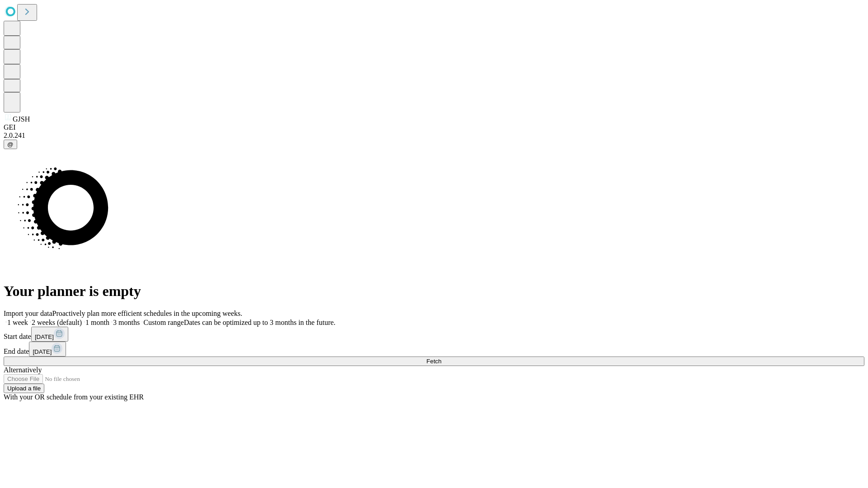  Describe the element at coordinates (17, 322) in the screenshot. I see `span: 1 week` at that location.